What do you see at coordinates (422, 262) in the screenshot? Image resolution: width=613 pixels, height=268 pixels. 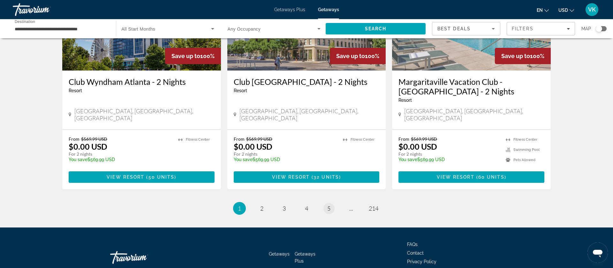 I see `a: Privacy Policy` at bounding box center [422, 262].